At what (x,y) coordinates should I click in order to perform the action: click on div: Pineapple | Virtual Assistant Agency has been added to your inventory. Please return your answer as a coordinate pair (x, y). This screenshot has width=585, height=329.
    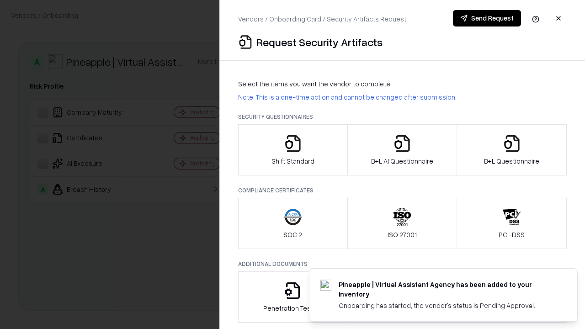
    Looking at the image, I should click on (447, 289).